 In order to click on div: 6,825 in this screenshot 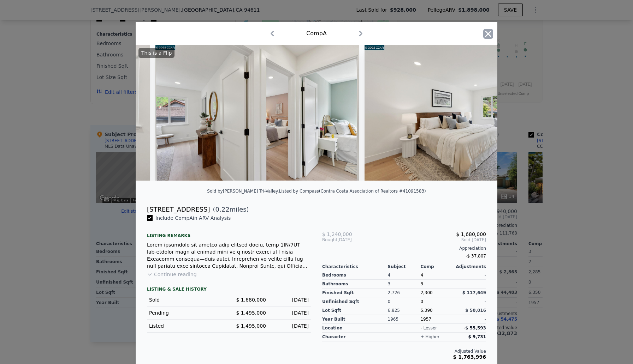, I will do `click(404, 310)`.